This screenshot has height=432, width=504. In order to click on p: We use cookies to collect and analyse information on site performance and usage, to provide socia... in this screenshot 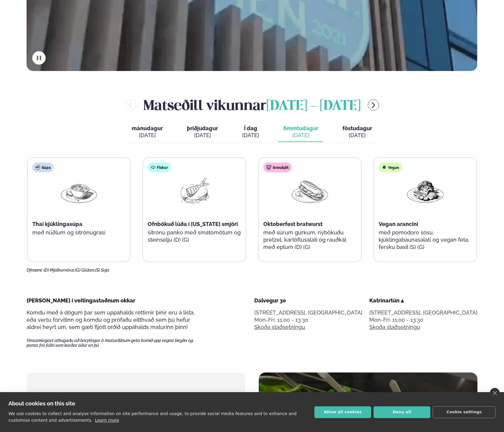, I will do `click(153, 417)`.